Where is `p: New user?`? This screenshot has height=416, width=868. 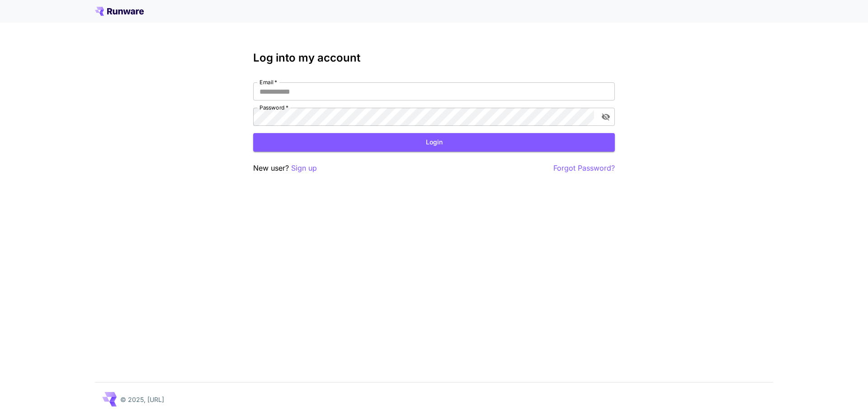 p: New user? is located at coordinates (284, 168).